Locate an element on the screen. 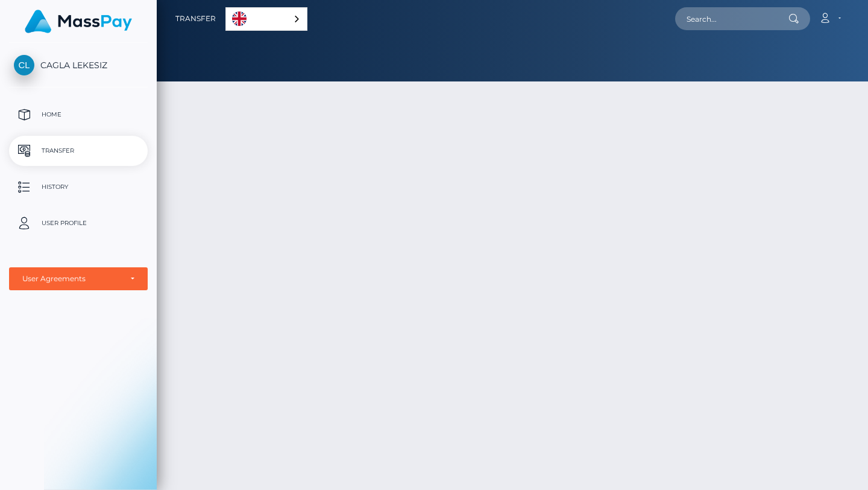 The height and width of the screenshot is (490, 868). p: Home is located at coordinates (79, 114).